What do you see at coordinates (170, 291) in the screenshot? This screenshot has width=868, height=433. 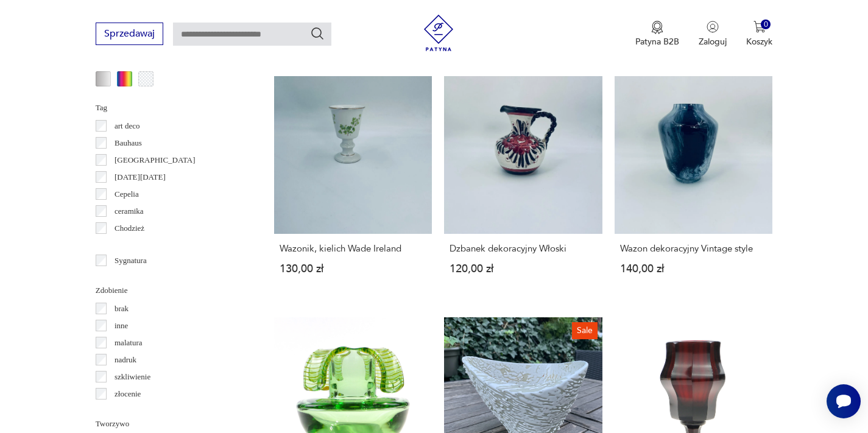 I see `p: Zdobienie` at bounding box center [170, 291].